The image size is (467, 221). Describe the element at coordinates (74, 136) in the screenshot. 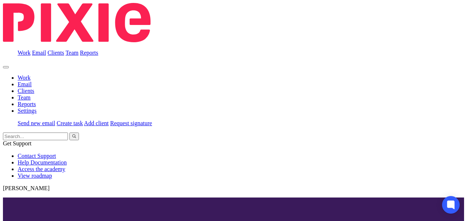

I see `button: Search` at that location.